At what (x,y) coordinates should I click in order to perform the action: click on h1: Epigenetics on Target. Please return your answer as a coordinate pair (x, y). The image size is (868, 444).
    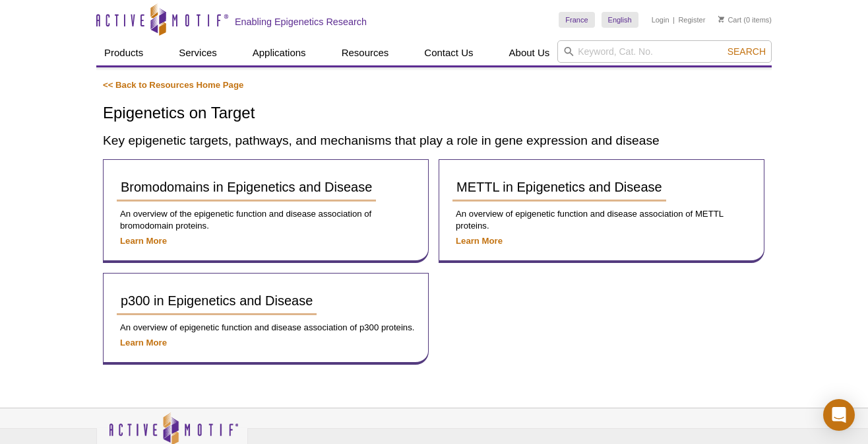
    Looking at the image, I should click on (434, 114).